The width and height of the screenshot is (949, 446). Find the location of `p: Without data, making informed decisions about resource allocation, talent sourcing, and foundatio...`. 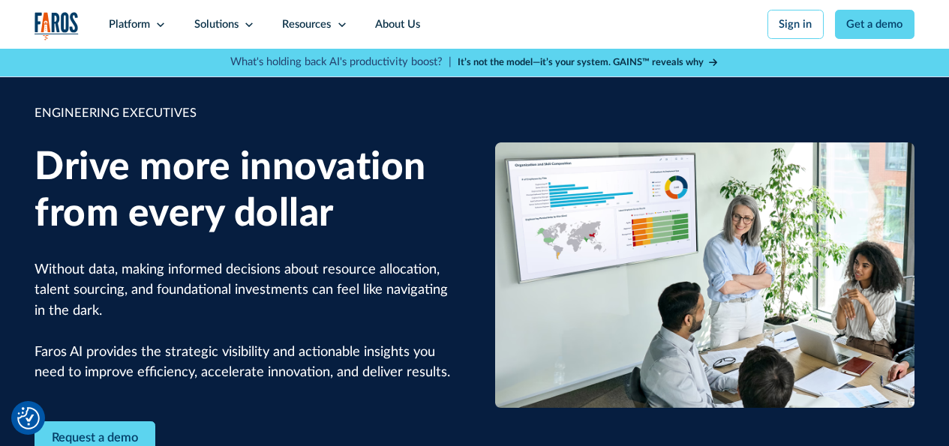

p: Without data, making informed decisions about resource allocation, talent sourcing, and foundatio... is located at coordinates (244, 321).